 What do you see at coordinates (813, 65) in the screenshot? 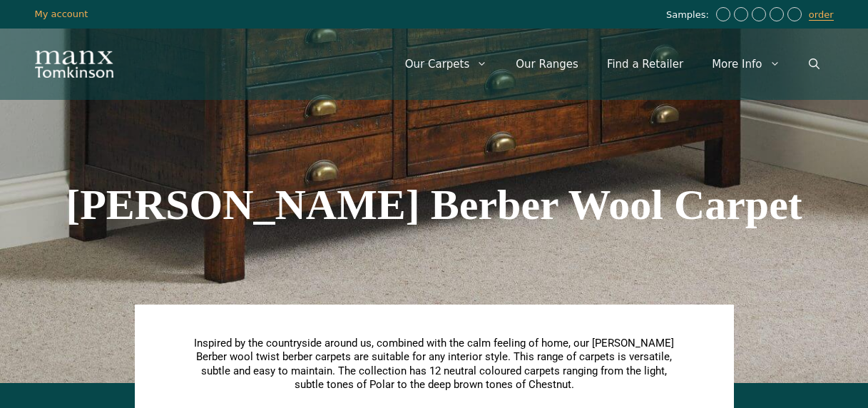
I see `a: Open Search Bar` at bounding box center [813, 65].